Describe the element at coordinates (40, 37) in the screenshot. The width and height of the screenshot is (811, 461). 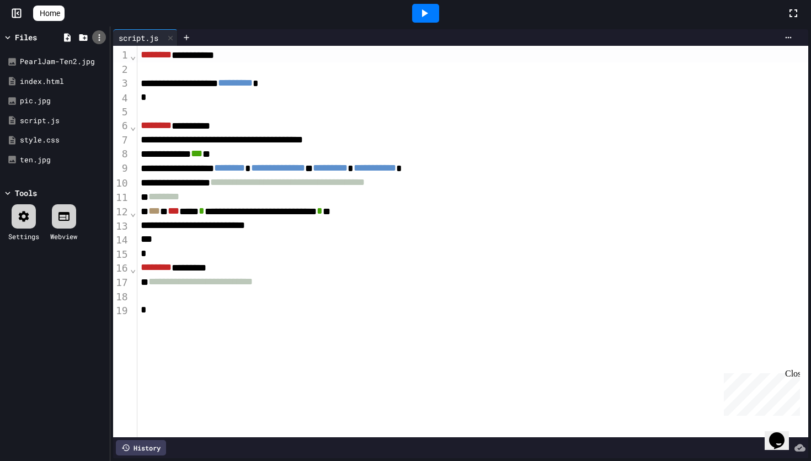
I see `div: Chat with us now!Close` at that location.